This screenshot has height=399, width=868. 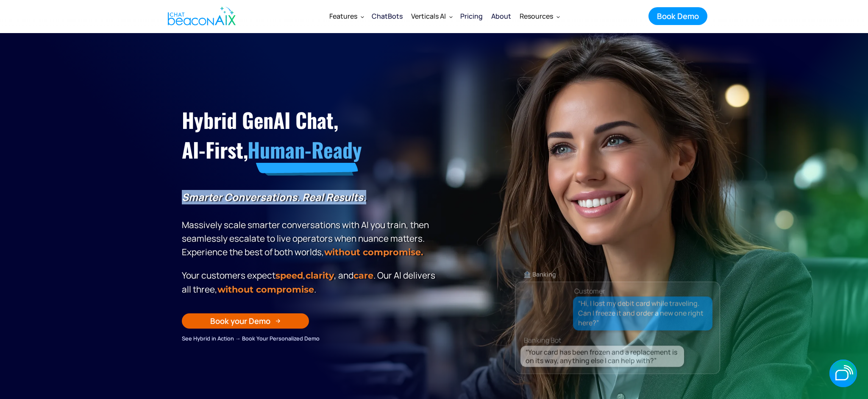 What do you see at coordinates (310, 338) in the screenshot?
I see `div: See Hybrid in Action → Book Your Personalized Demo` at bounding box center [310, 338].